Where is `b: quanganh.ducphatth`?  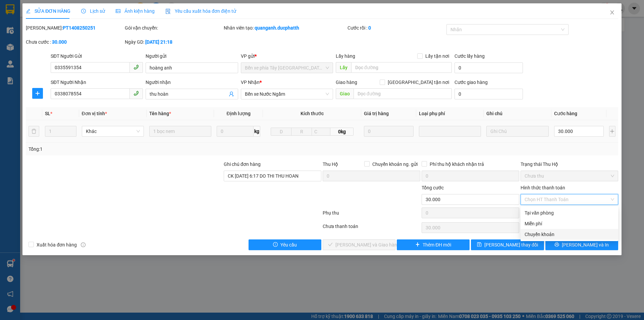 b: quanganh.ducphatth is located at coordinates (277, 28).